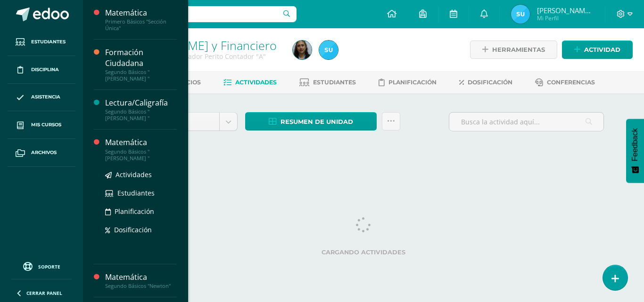 Image resolution: width=644 pixels, height=302 pixels. What do you see at coordinates (44, 153) in the screenshot?
I see `span: Archivos` at bounding box center [44, 153].